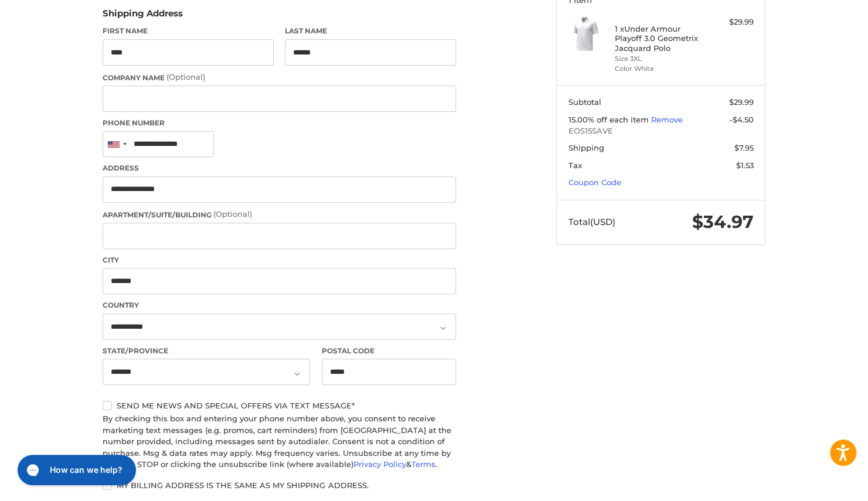 This screenshot has height=501, width=868. Describe the element at coordinates (380, 465) in the screenshot. I see `a: Privacy Policy` at that location.